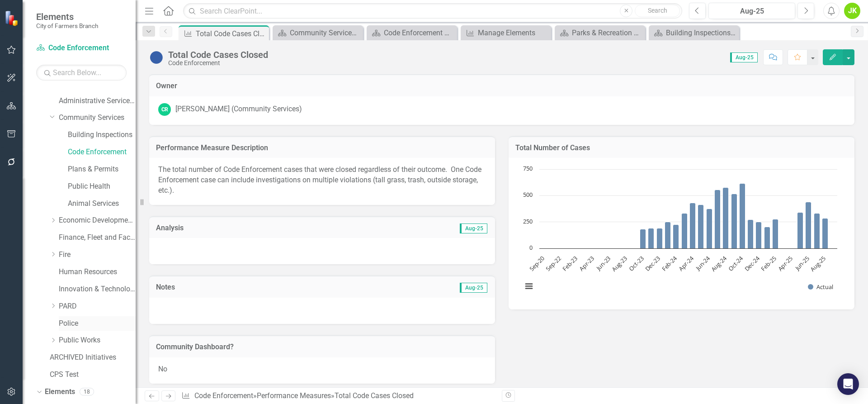  Describe the element at coordinates (322, 180) in the screenshot. I see `p: The total number of Code Enforcement cases that were closed regardless of their outcome. One Code...` at that location.